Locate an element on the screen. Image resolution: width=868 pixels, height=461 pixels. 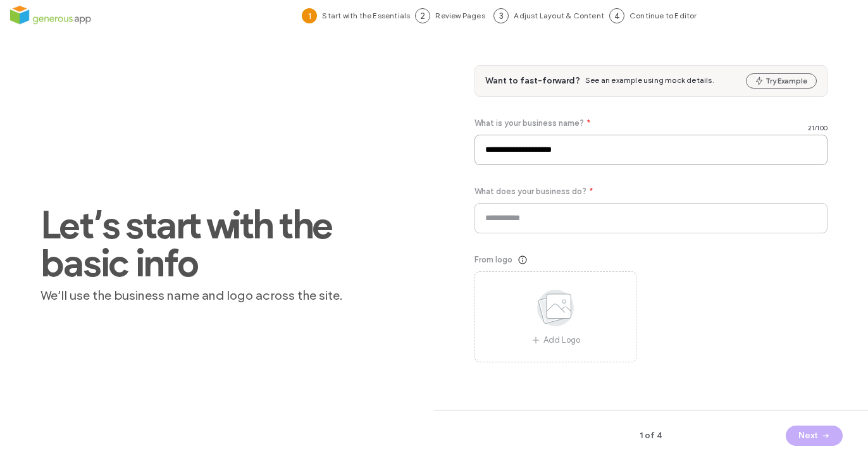
span: 1 of 4 is located at coordinates (651, 436).